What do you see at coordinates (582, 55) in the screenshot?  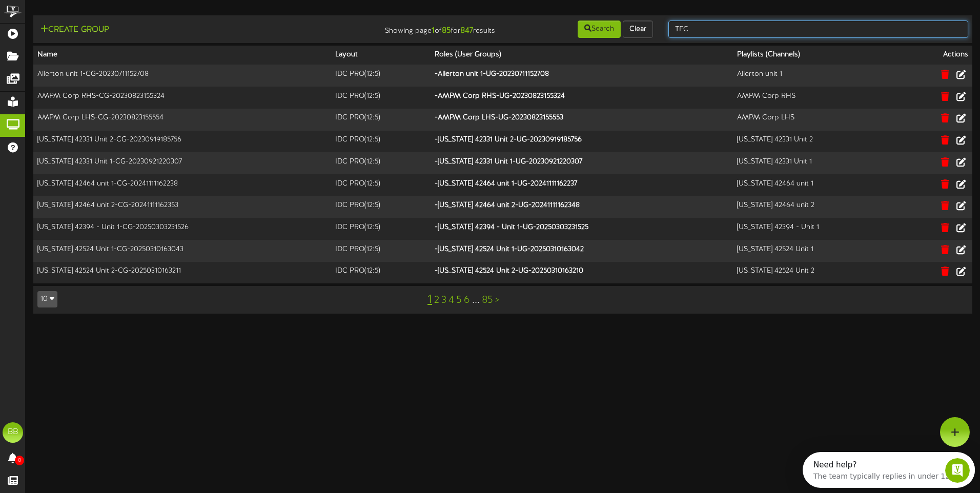 I see `th: Roles (User Groups)` at bounding box center [582, 55].